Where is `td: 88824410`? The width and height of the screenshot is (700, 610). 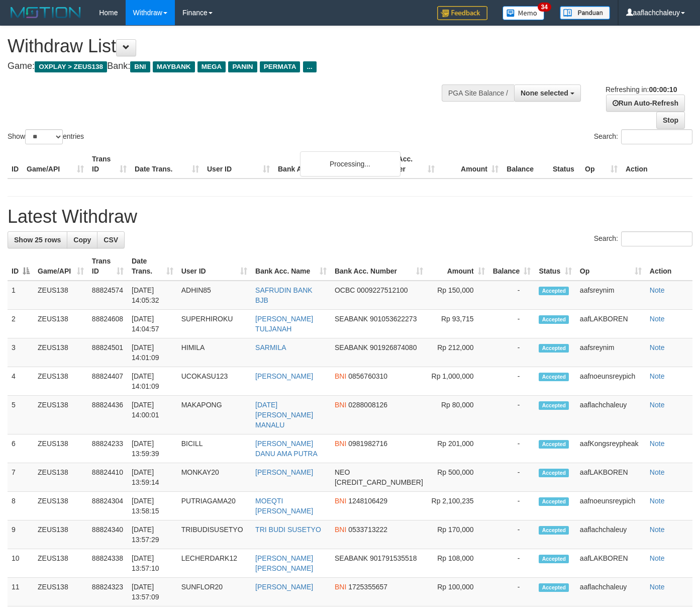
td: 88824410 is located at coordinates (108, 477).